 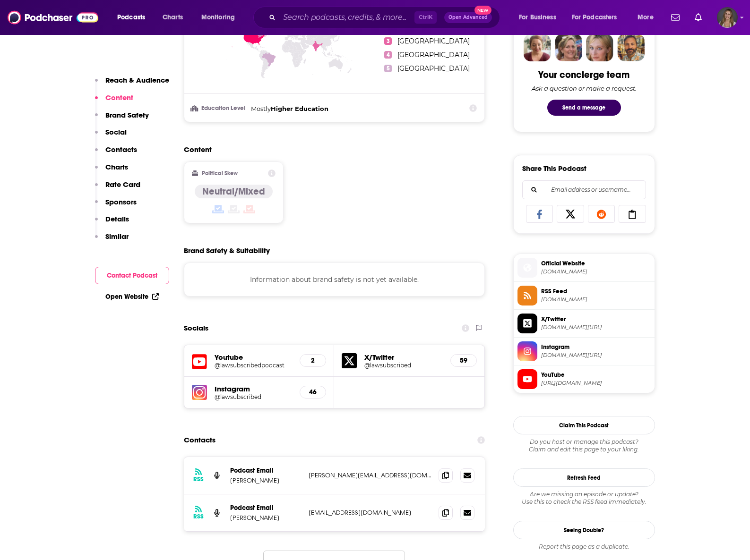 What do you see at coordinates (335, 280) in the screenshot?
I see `div: Information about brand safety is not yet available.` at bounding box center [335, 280].